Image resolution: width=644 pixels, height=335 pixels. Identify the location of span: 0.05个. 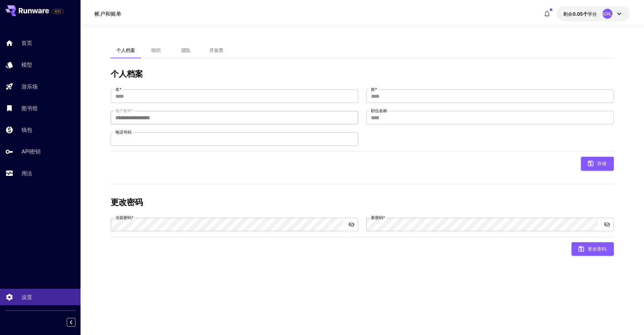
(580, 14).